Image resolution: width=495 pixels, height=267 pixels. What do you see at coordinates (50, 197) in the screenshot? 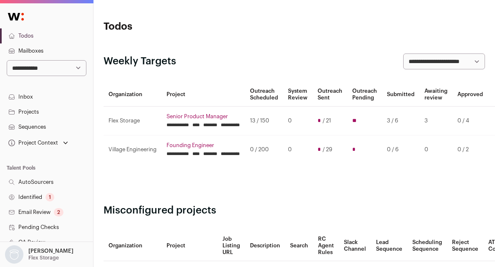
I see `div: 1` at bounding box center [50, 197].